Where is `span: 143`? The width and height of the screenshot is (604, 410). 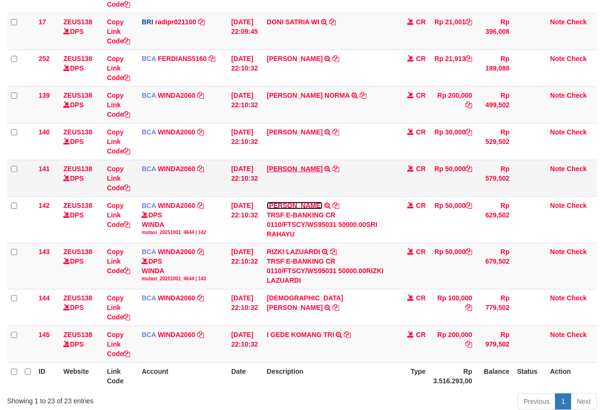
span: 143 is located at coordinates (44, 252).